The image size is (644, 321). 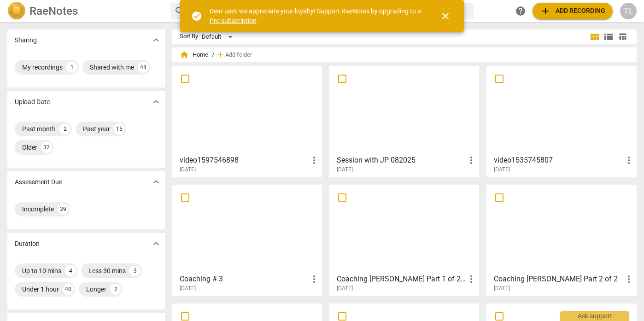 What do you see at coordinates (85, 11) in the screenshot?
I see `a: LogoRaeNotes` at bounding box center [85, 11].